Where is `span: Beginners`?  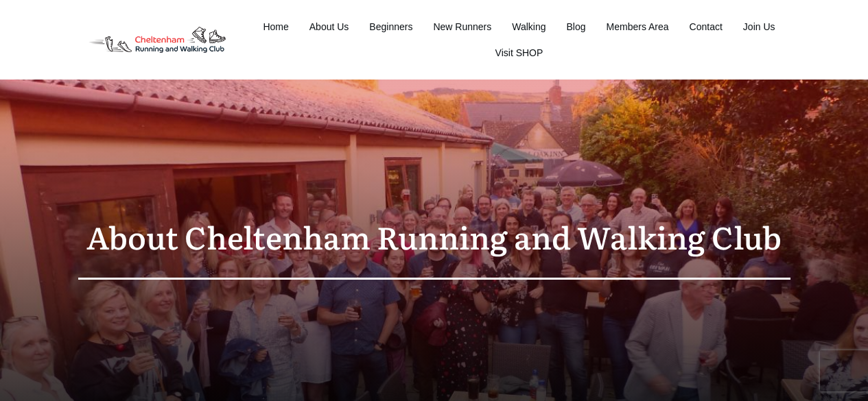 span: Beginners is located at coordinates (391, 27).